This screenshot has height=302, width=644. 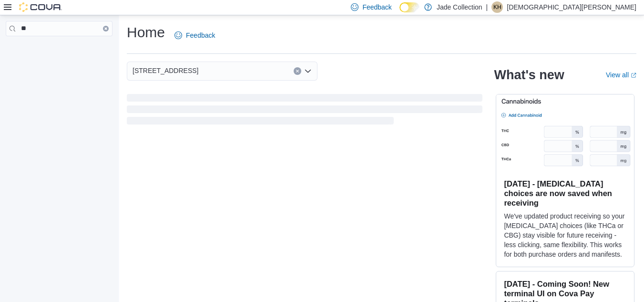 What do you see at coordinates (60, 50) in the screenshot?
I see `nav: Complex example` at bounding box center [60, 50].